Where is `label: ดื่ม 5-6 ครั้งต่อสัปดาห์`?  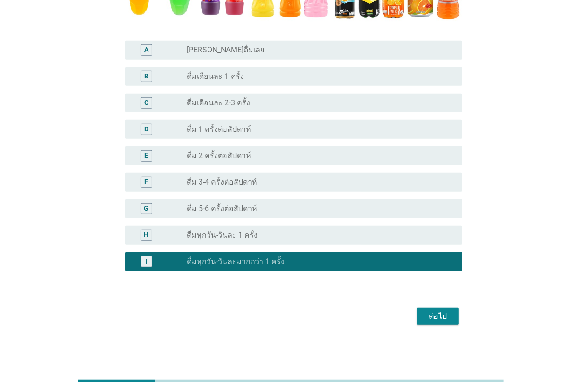 label: ดื่ม 5-6 ครั้งต่อสัปดาห์ is located at coordinates (222, 208).